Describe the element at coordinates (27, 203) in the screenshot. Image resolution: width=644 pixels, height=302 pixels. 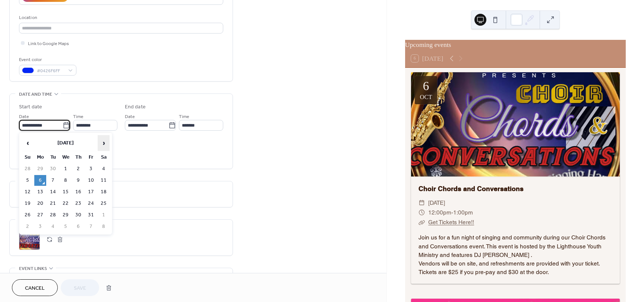
I see `td: 19` at that location.